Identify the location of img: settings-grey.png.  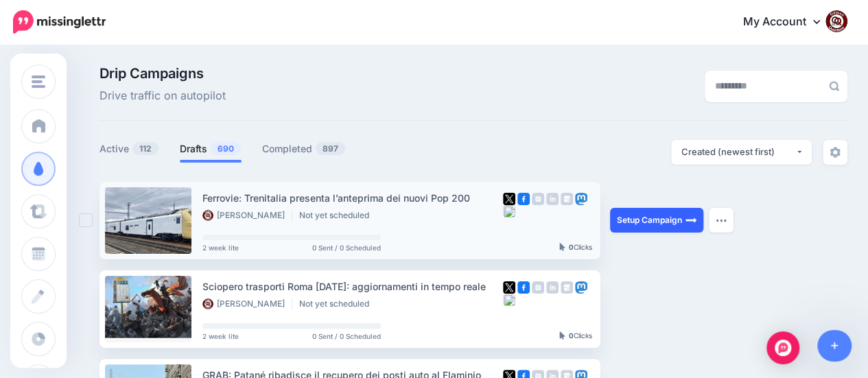
(835, 152).